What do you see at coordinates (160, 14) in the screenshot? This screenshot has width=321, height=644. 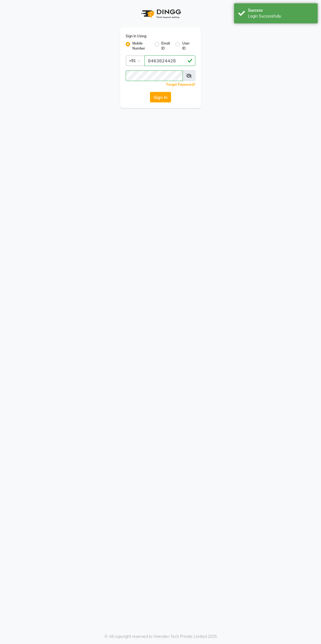 I see `img: logo1.svg` at bounding box center [160, 14].